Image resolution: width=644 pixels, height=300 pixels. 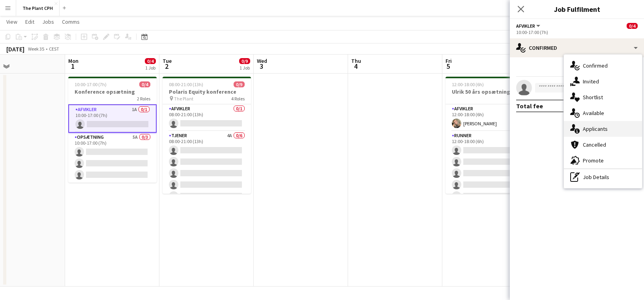 I want to click on span: 2 Roles, so click(x=144, y=98).